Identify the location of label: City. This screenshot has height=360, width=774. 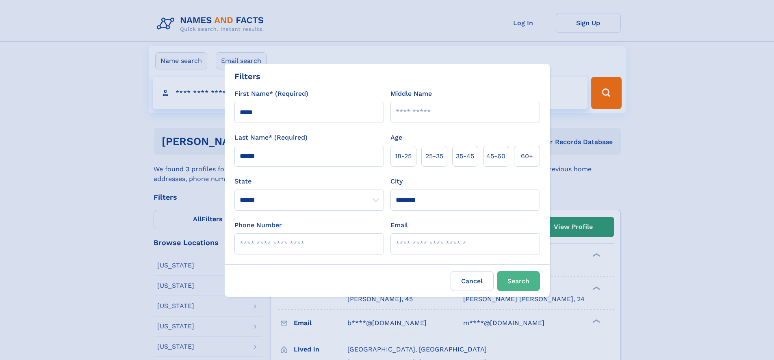
(397, 182).